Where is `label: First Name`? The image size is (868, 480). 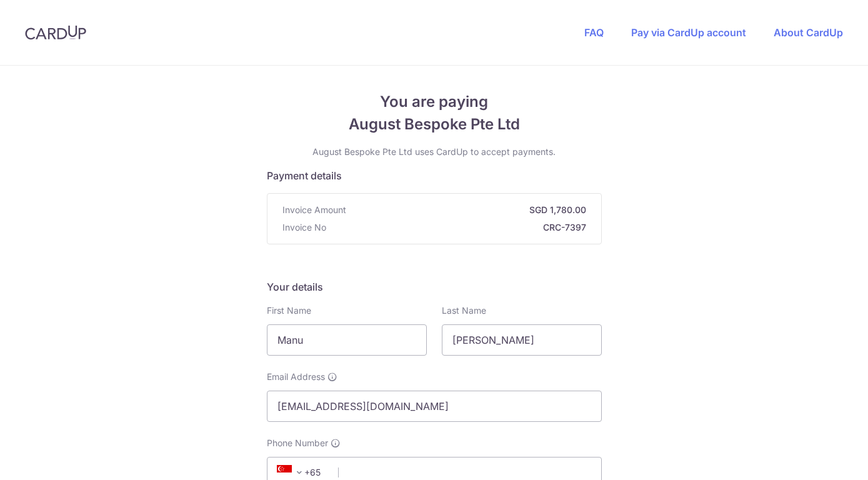
label: First Name is located at coordinates (289, 311).